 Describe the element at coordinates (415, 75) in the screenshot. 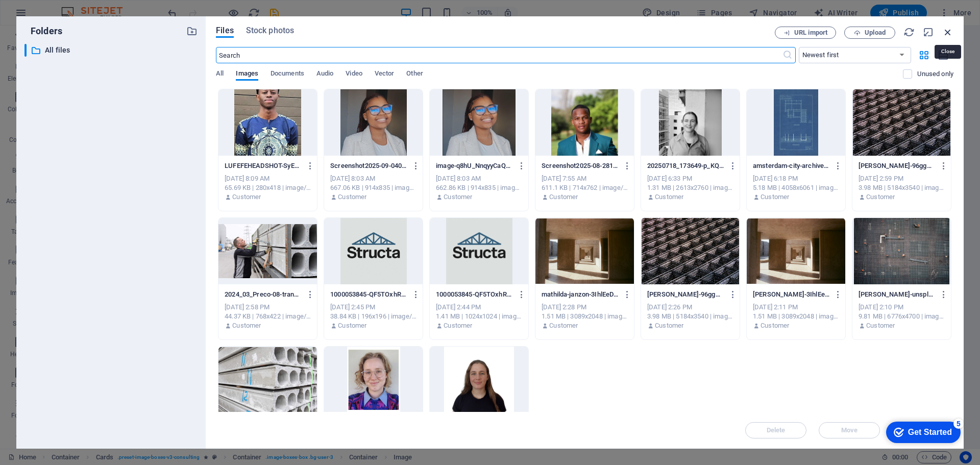

I see `span: Other` at that location.